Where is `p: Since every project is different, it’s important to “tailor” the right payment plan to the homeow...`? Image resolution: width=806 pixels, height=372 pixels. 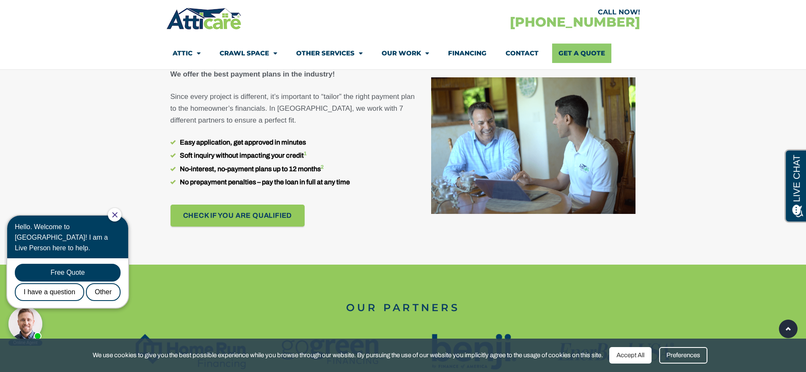
p: Since every project is different, it’s important to “tailor” the right payment plan to the homeow... is located at coordinates (296, 109).